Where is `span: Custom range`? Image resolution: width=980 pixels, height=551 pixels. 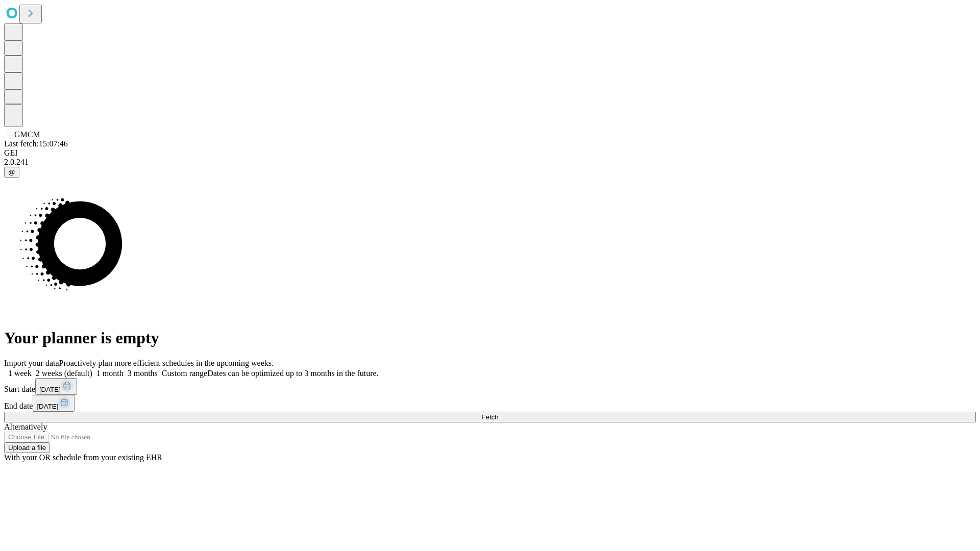
span: Custom range is located at coordinates (184, 373).